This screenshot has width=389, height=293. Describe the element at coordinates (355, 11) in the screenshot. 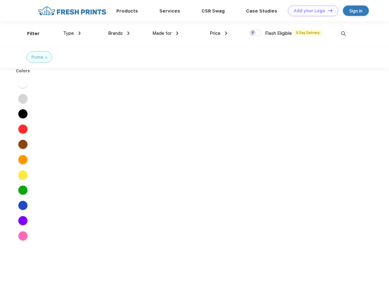

I see `div: Sign in` at that location.